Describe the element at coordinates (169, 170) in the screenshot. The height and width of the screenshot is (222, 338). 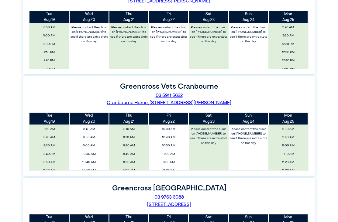
I see `span: 3:10 PM` at that location.